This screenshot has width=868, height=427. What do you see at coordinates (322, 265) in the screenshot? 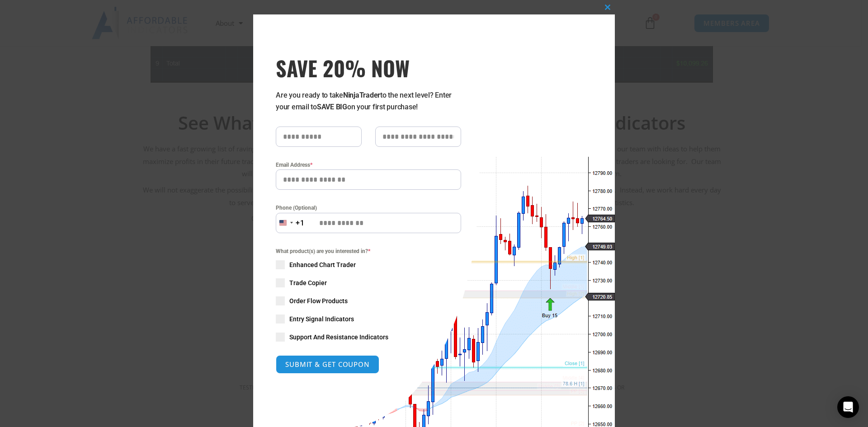
I see `span: Enhanced Chart Trader` at bounding box center [322, 265].